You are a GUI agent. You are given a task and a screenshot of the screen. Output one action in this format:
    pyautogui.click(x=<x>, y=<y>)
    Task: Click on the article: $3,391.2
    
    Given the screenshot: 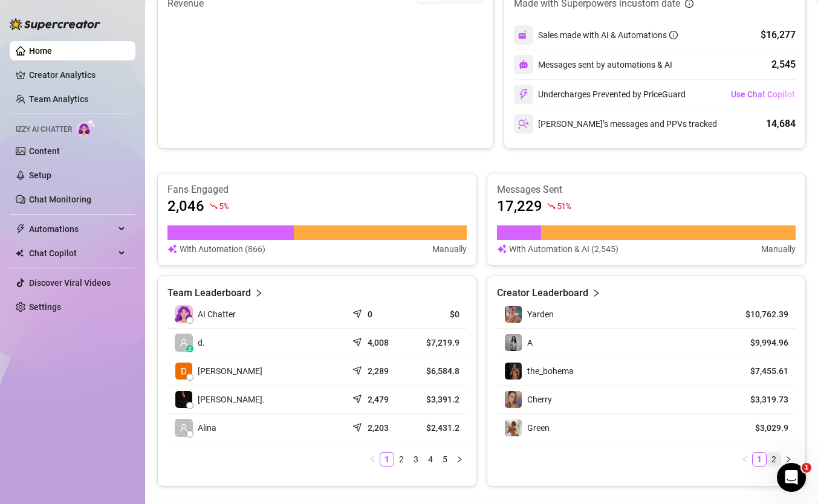 What is the action you would take?
    pyautogui.click(x=437, y=399)
    